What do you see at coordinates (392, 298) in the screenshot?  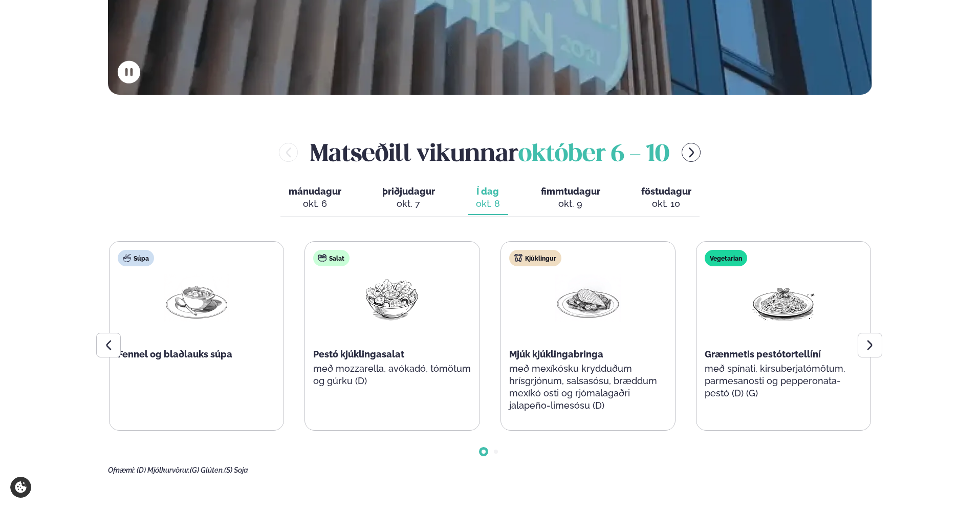 I see `img: Salad.png` at bounding box center [392, 298].